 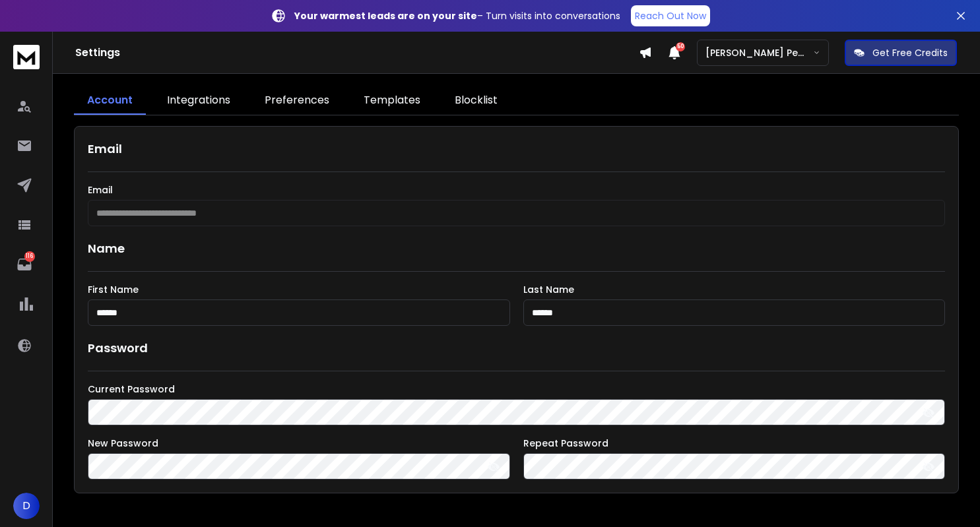 What do you see at coordinates (386, 16) in the screenshot?
I see `strong: Your warmest leads are on your site` at bounding box center [386, 16].